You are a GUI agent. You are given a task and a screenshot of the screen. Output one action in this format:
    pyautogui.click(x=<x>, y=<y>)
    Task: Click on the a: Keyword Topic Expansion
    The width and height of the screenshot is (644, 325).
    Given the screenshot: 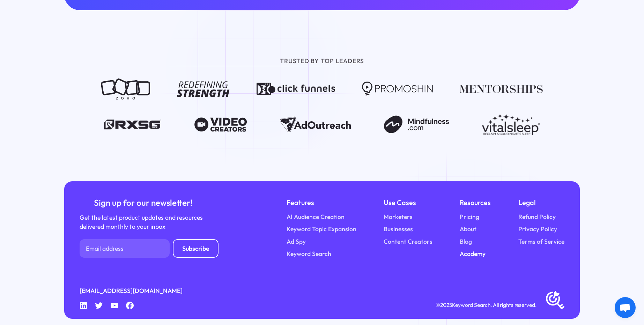 What is the action you would take?
    pyautogui.click(x=322, y=229)
    